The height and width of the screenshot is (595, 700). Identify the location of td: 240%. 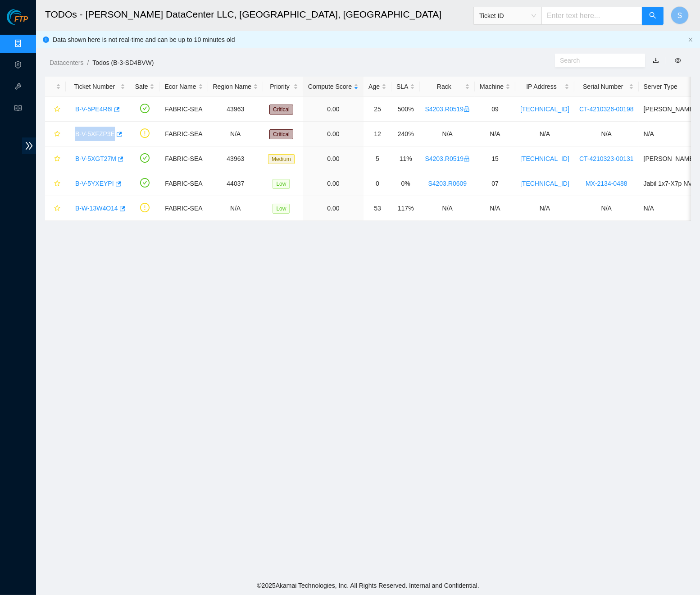
(405, 134).